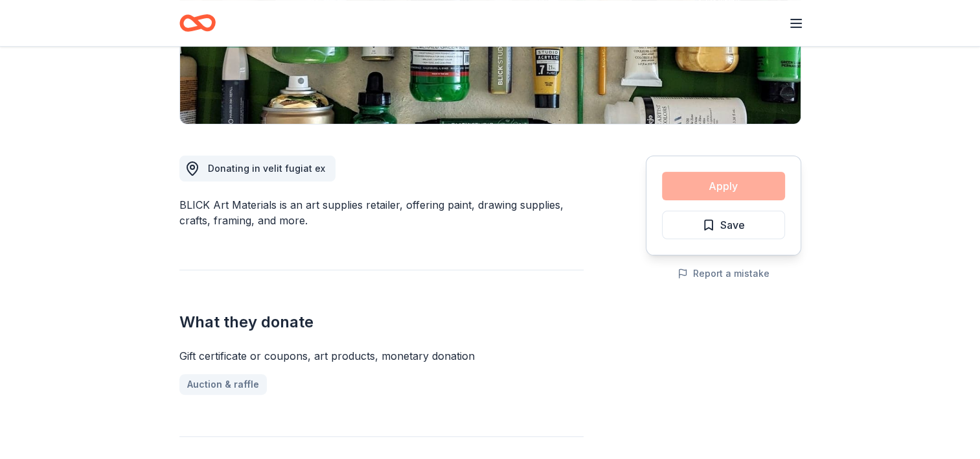  What do you see at coordinates (723, 274) in the screenshot?
I see `button: Report a mistake` at bounding box center [723, 274].